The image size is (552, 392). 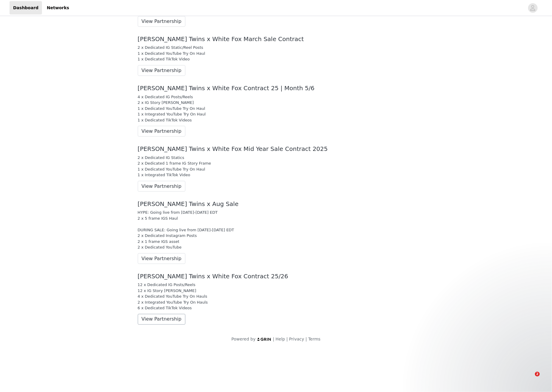 What do you see at coordinates (243, 339) in the screenshot?
I see `span: Powered by` at bounding box center [243, 339].